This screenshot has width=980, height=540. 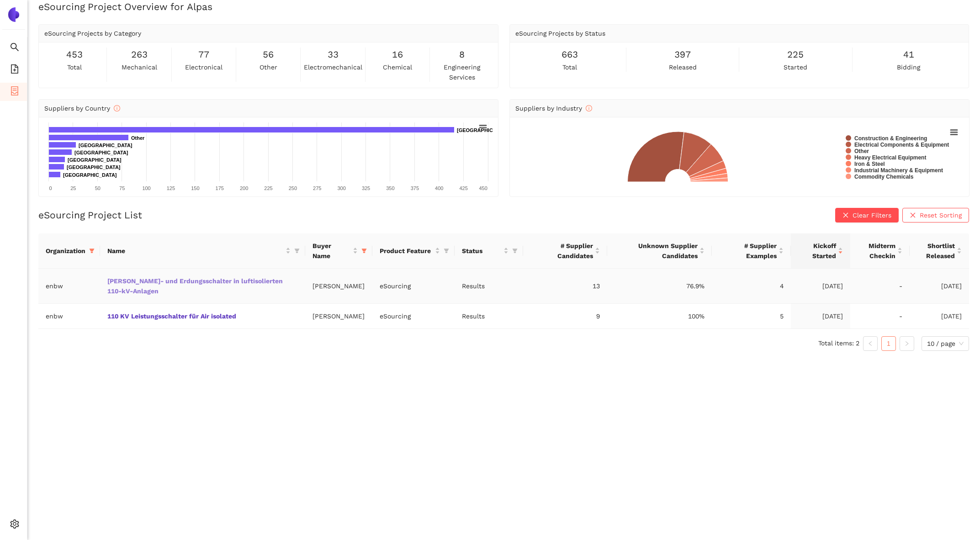 I want to click on text: 50, so click(x=98, y=188).